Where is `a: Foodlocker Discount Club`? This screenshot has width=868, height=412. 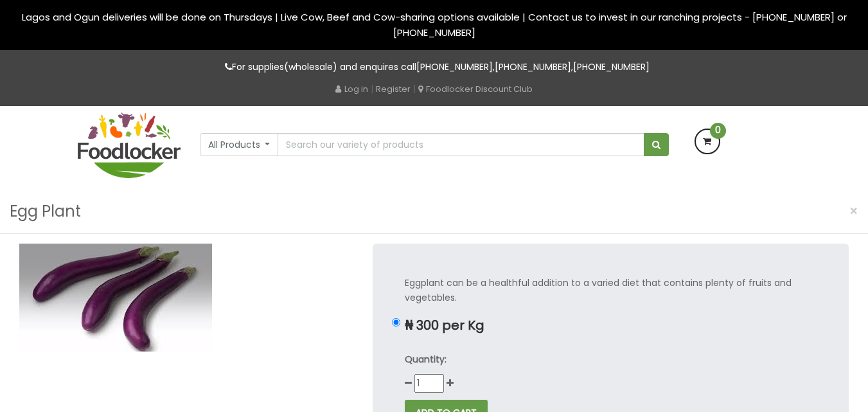 a: Foodlocker Discount Club is located at coordinates (475, 88).